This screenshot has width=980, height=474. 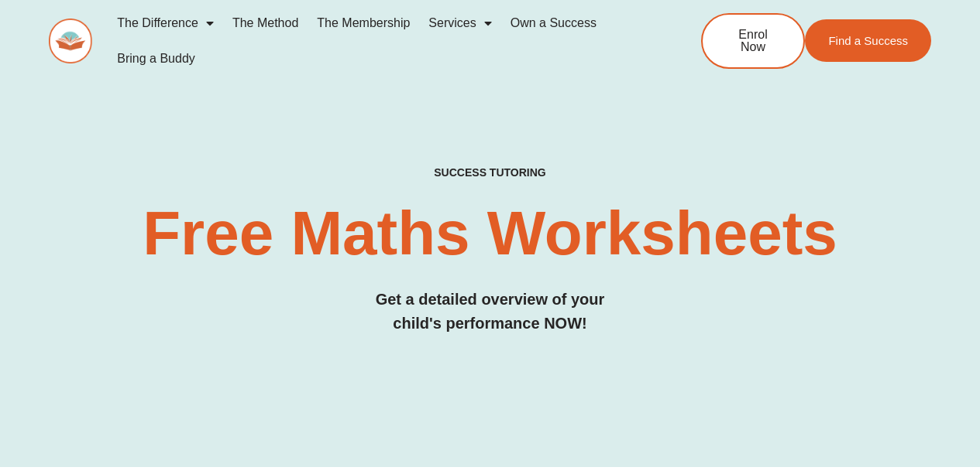 What do you see at coordinates (363, 23) in the screenshot?
I see `a: The Membership` at bounding box center [363, 23].